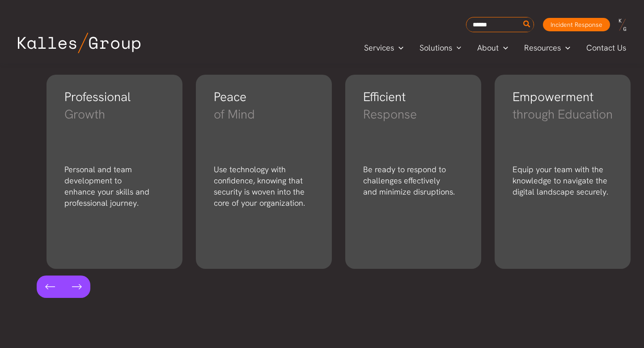  Describe the element at coordinates (114, 188) in the screenshot. I see `h5: Personal and team development to enhance your skills and professional journey.` at that location.